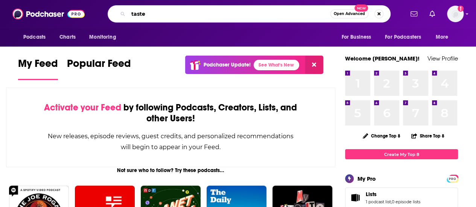 The height and width of the screenshot is (207, 476). I want to click on div: Not sure who to follow? Try these podcasts..., so click(170, 170).